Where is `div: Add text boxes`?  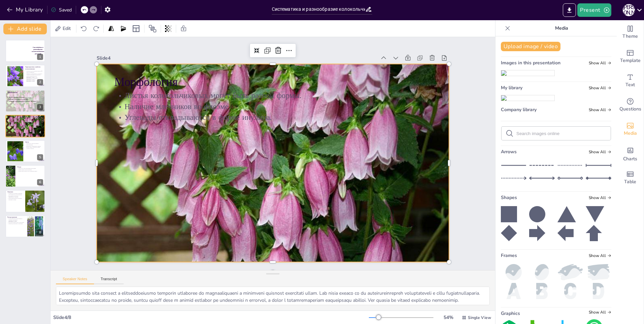 div: Add text boxes is located at coordinates (631, 81).